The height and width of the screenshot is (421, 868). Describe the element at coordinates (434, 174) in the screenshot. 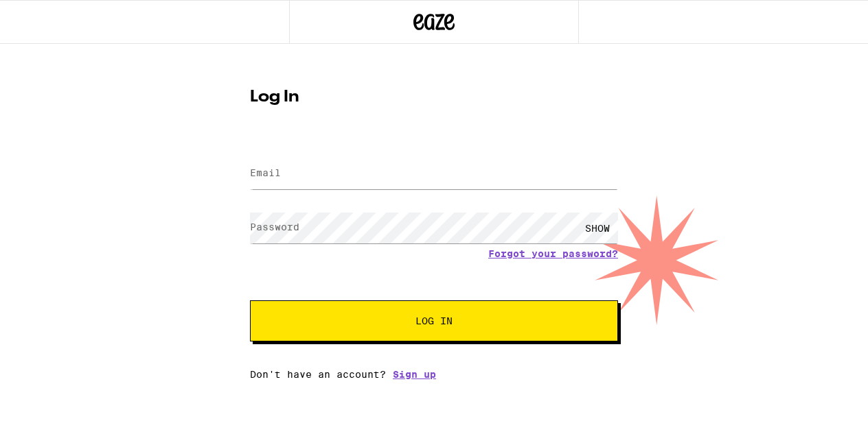

I see `input: Email` at that location.